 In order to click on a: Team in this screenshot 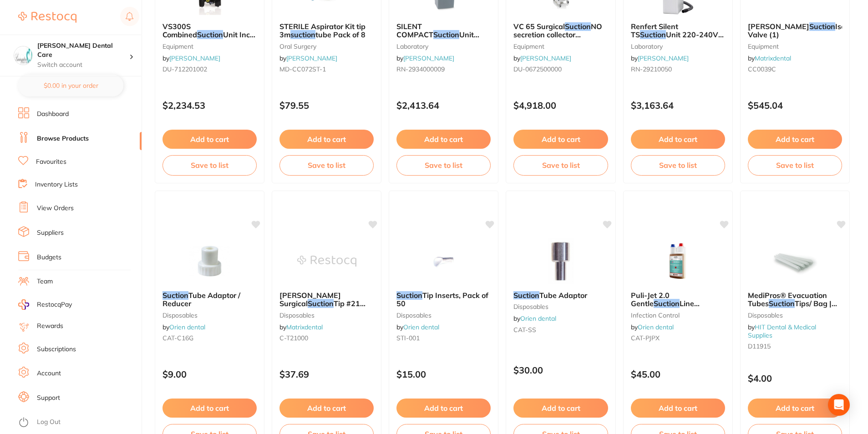, I will do `click(44, 282)`.